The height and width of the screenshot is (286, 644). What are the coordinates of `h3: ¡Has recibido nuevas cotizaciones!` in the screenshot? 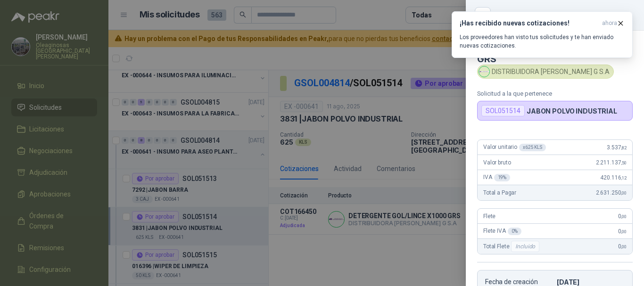 It's located at (529, 23).